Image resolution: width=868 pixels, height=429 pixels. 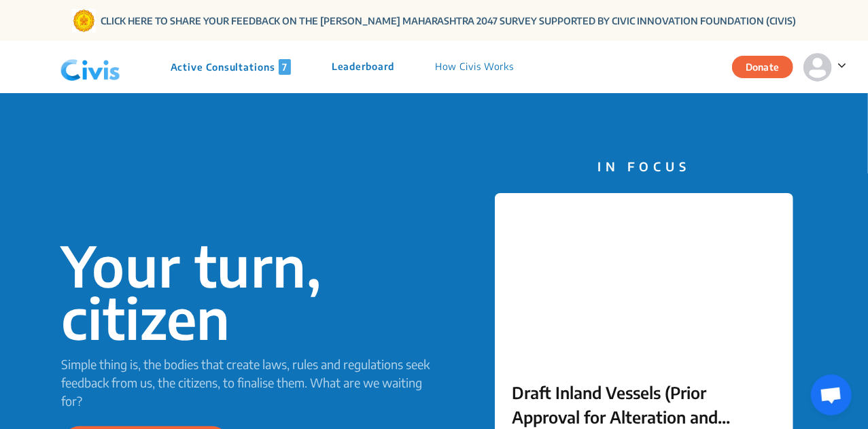 I want to click on img: Gom Logo, so click(x=83, y=20).